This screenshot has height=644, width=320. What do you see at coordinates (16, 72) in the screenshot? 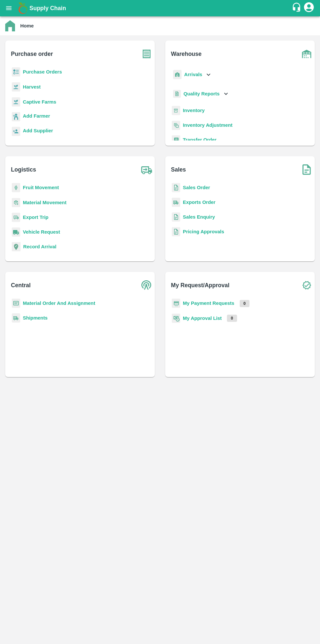
I see `img: reciept` at bounding box center [16, 72].